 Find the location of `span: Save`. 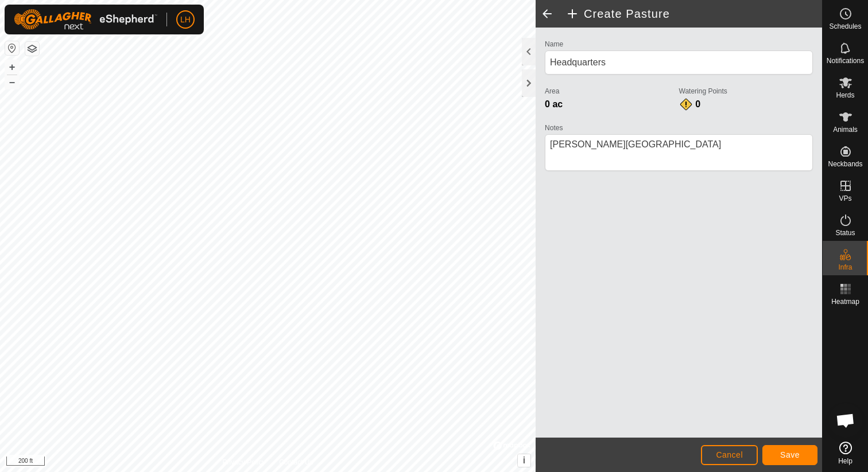

span: Save is located at coordinates (790, 455).